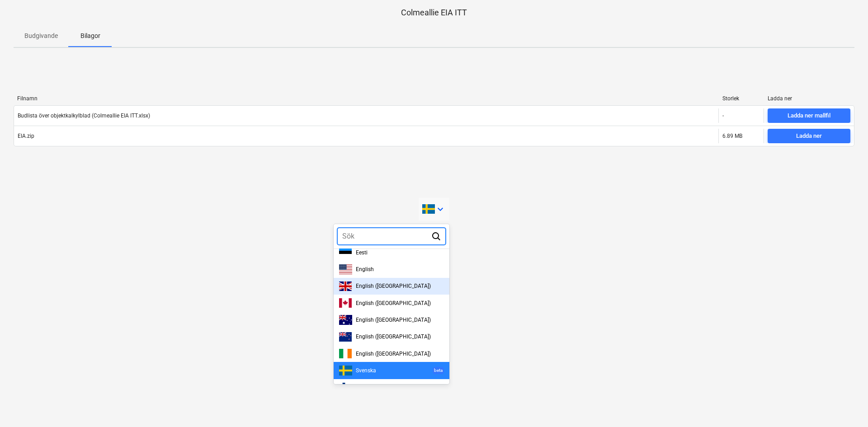  I want to click on p: beta, so click(438, 370).